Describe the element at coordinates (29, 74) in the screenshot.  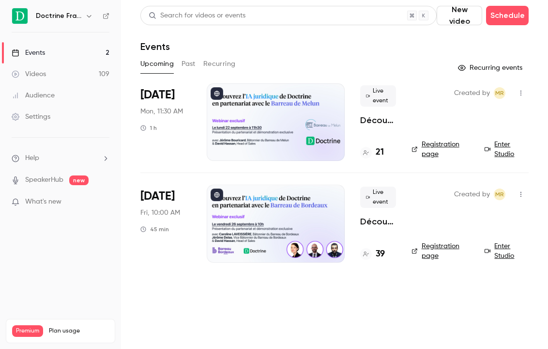
I see `div: Videos` at that location.